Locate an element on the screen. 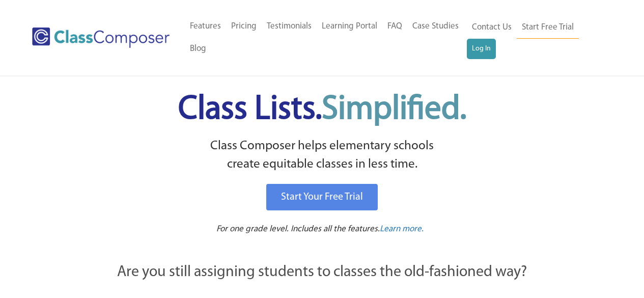  span: For one grade level. Includes all the features. is located at coordinates (298, 229).